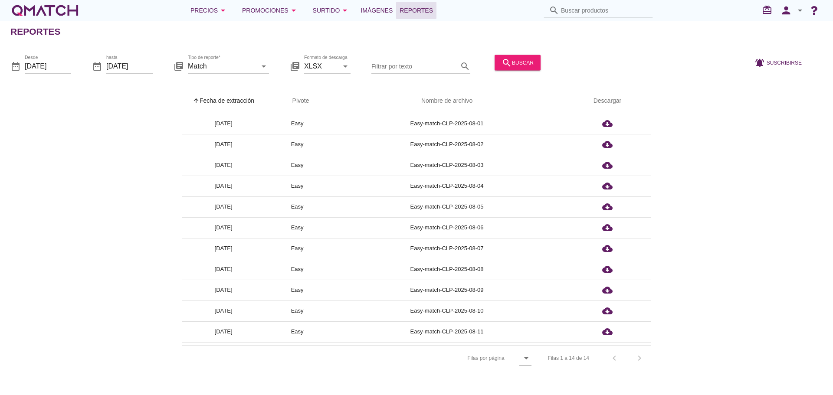  I want to click on th: Pivote: Not sorted. Activate to sort ascending., so click(297, 101).